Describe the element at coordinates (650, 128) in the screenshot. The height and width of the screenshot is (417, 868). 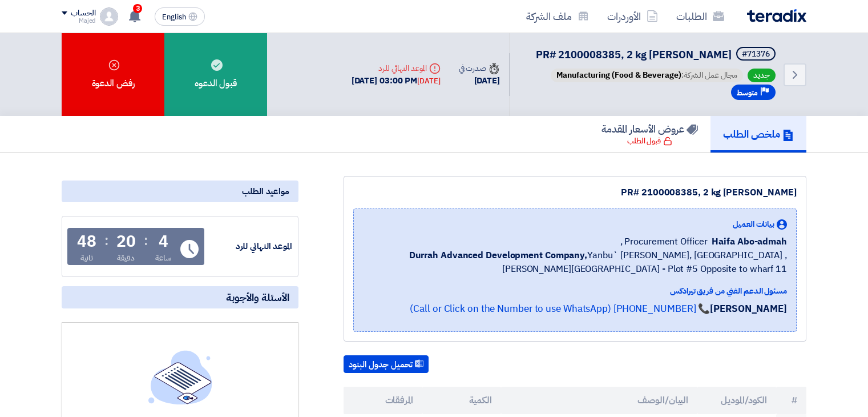
I see `h5: عروض الأسعار المقدمة` at that location.